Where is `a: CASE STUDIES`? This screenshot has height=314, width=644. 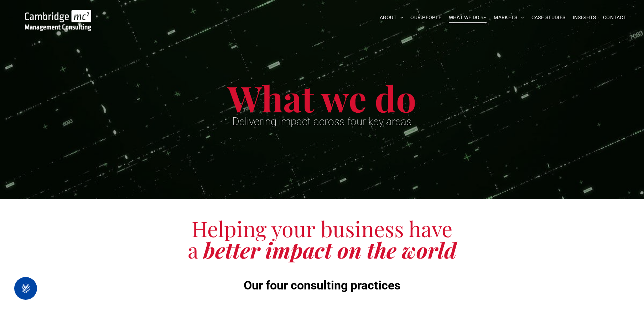 a: CASE STUDIES is located at coordinates (549, 17).